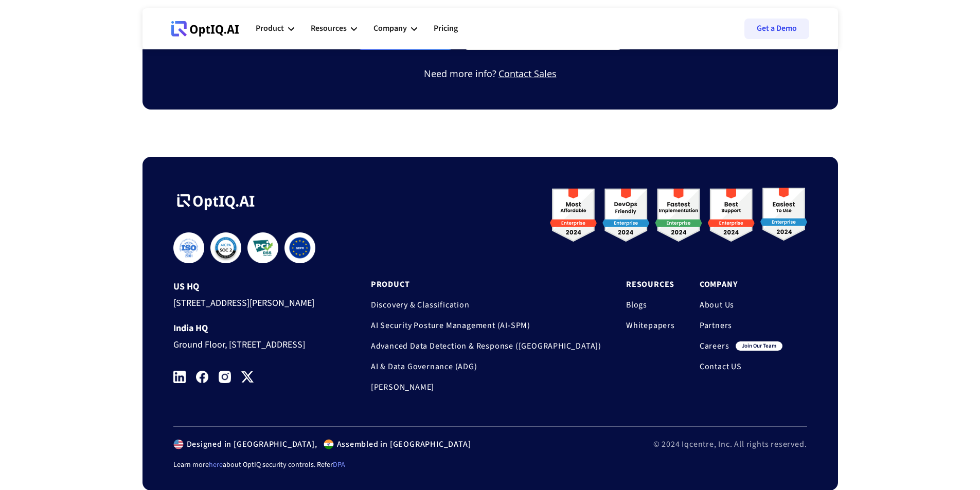 Image resolution: width=980 pixels, height=490 pixels. I want to click on a: Pricing, so click(445, 29).